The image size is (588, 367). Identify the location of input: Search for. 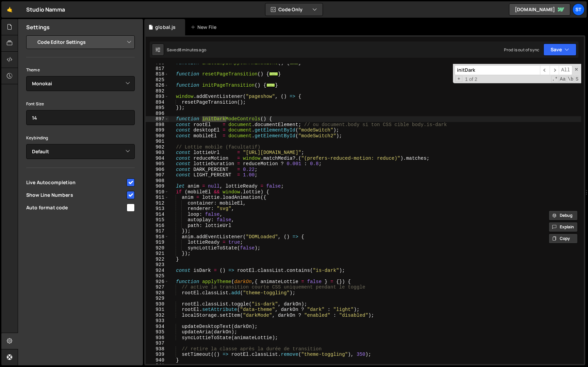
(497, 70).